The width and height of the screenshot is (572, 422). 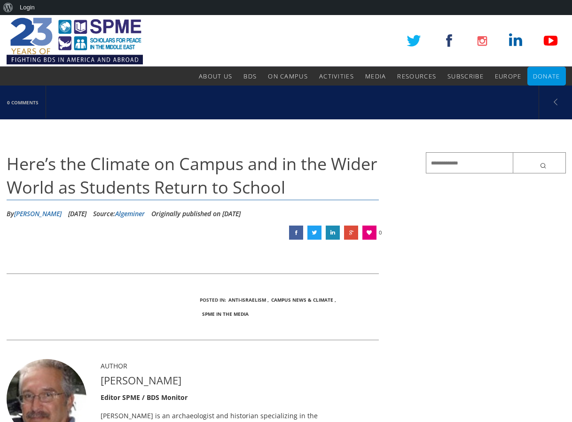 What do you see at coordinates (192, 175) in the screenshot?
I see `span: Here’s the Climate on Campus and in the Wider World as Students Return to School` at bounding box center [192, 175].